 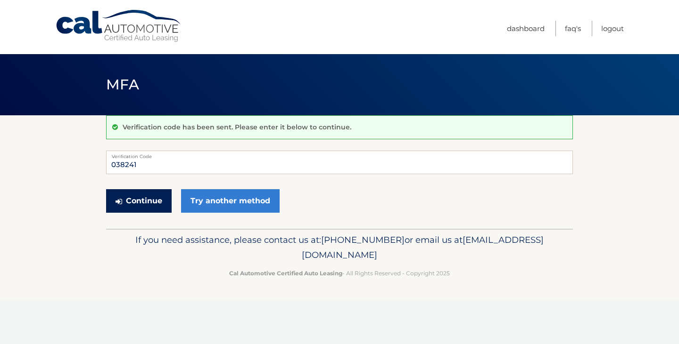 I want to click on label: Verification Code, so click(x=339, y=155).